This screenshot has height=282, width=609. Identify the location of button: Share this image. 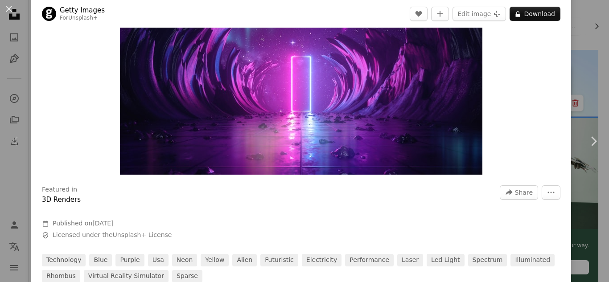
(519, 193).